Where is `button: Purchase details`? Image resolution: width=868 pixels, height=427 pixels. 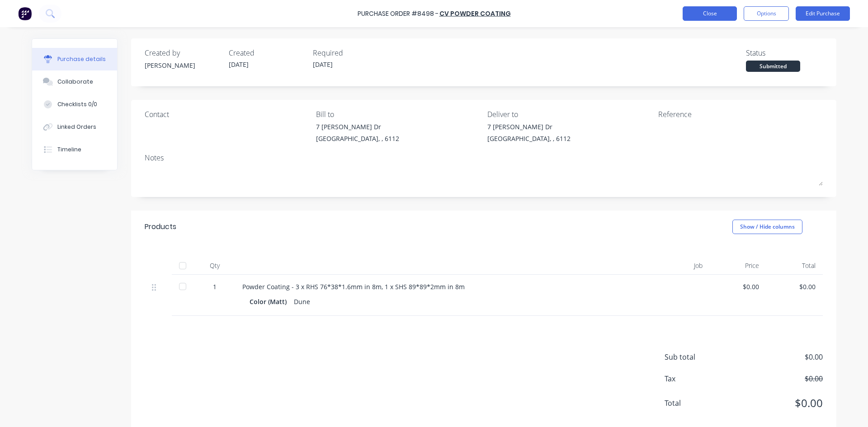 button: Purchase details is located at coordinates (75, 59).